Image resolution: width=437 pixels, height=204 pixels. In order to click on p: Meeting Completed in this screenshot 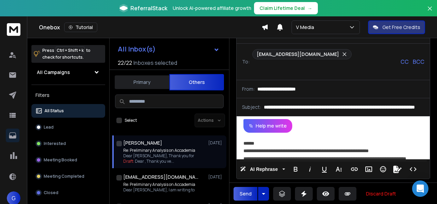, I will do `click(64, 177)`.